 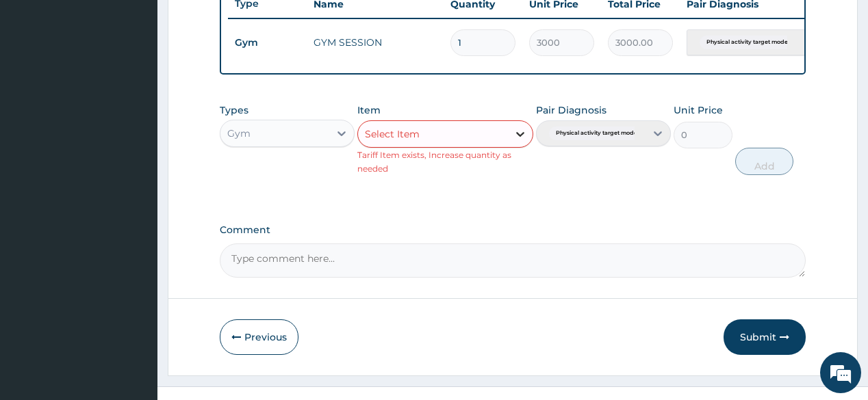 I want to click on button: Previous, so click(x=259, y=337).